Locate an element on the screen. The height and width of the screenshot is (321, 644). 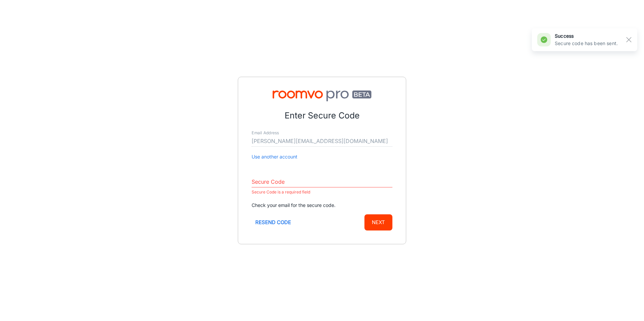
button: Use another account is located at coordinates (274, 157).